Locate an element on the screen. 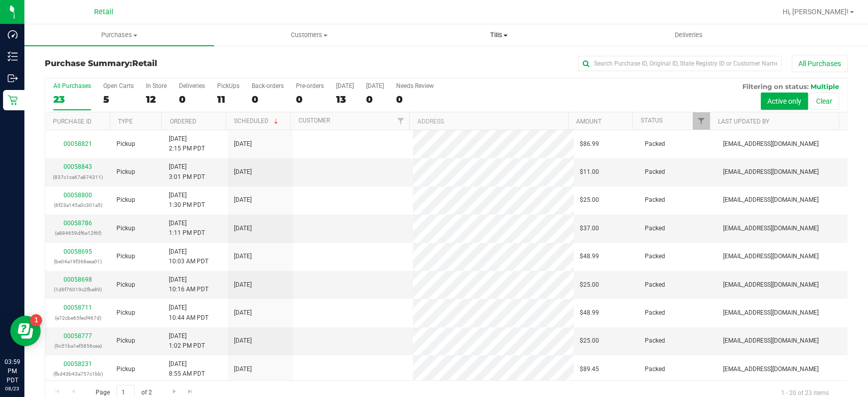 This screenshot has width=868, height=397. inline-svg: Dashboard is located at coordinates (12, 34).